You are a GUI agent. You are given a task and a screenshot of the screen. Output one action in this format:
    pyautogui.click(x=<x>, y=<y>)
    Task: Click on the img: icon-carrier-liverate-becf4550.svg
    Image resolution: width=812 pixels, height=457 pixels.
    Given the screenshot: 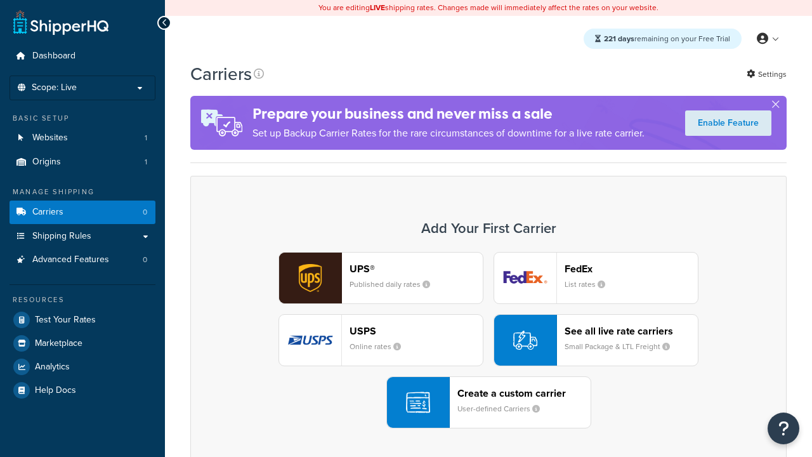 What is the action you would take?
    pyautogui.click(x=525, y=340)
    